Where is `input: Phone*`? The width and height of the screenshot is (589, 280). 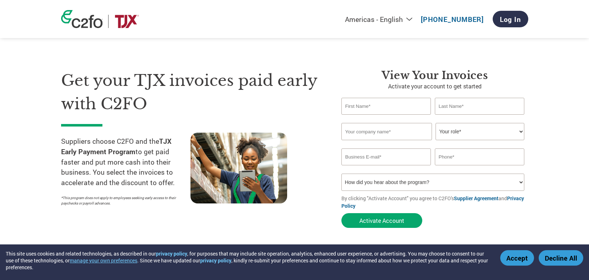
input: Phone* is located at coordinates (480, 157).